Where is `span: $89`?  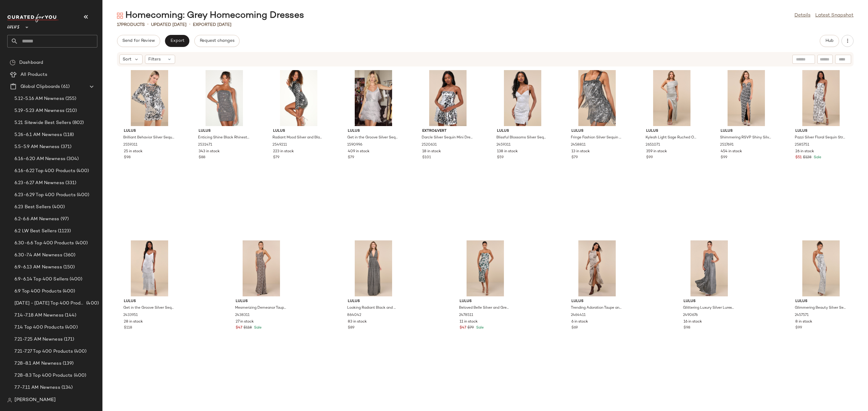 span: $89 is located at coordinates (351, 328).